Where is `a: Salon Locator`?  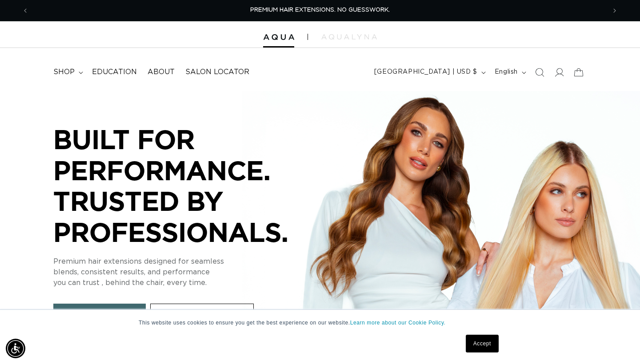 a: Salon Locator is located at coordinates (217, 72).